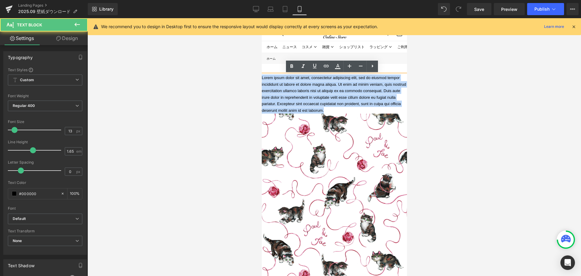 The width and height of the screenshot is (581, 276). I want to click on p: We recommend you to design in Desktop first to ensure the responsive layout would display correct..., so click(239, 27).